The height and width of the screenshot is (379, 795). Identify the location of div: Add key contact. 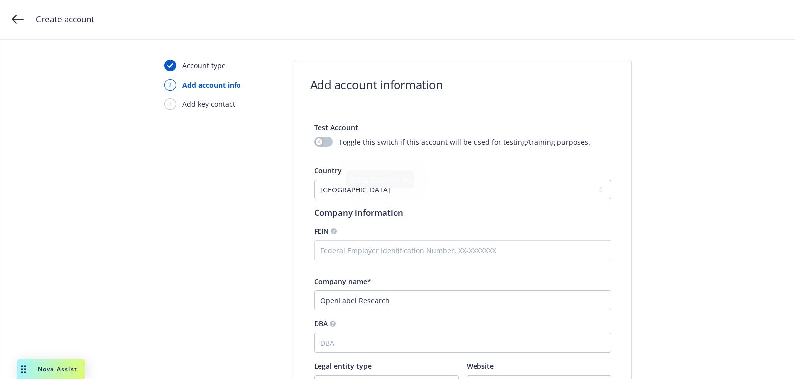
(209, 104).